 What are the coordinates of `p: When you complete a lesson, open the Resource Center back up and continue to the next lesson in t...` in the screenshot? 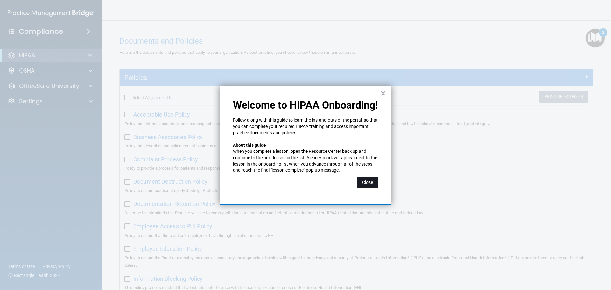 It's located at (305, 161).